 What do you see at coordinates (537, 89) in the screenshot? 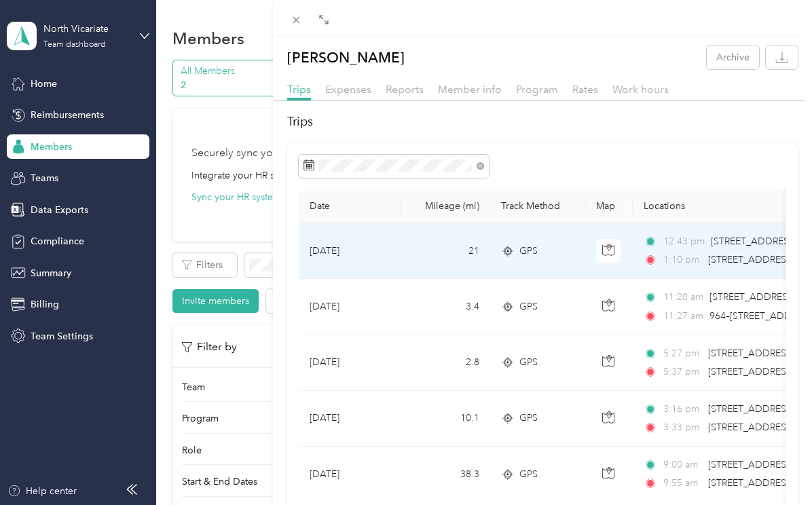
I see `span: Program` at bounding box center [537, 89].